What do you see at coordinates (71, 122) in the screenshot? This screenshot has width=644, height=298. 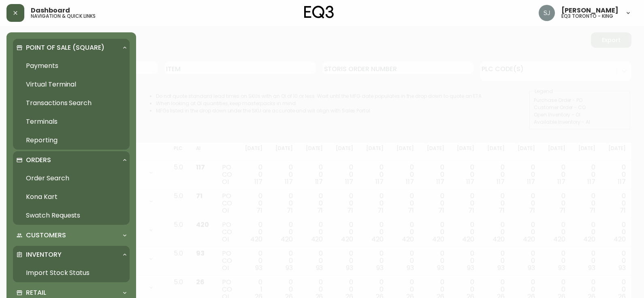 I see `a: Terminals` at bounding box center [71, 122].